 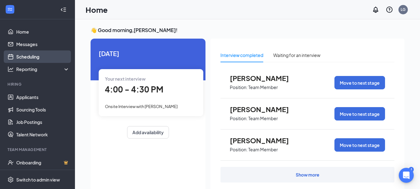 What do you see at coordinates (38, 180) in the screenshot?
I see `div: Switch to admin view` at bounding box center [38, 180].